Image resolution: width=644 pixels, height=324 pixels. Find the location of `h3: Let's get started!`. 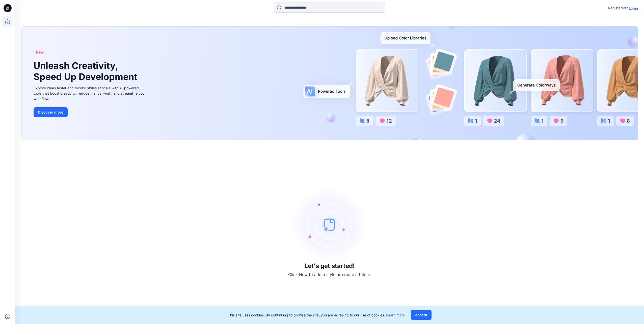

h3: Let's get started! is located at coordinates (330, 266).